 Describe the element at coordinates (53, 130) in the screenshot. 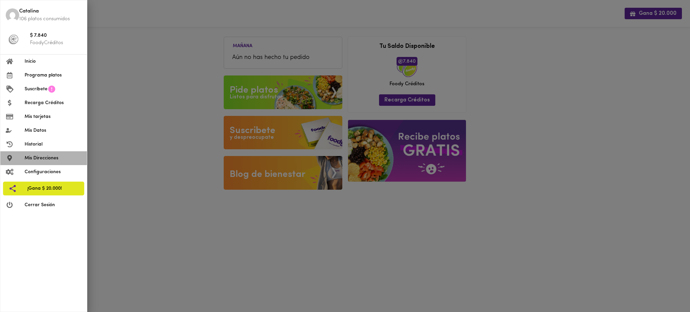

I see `span: Mis Datos` at that location.